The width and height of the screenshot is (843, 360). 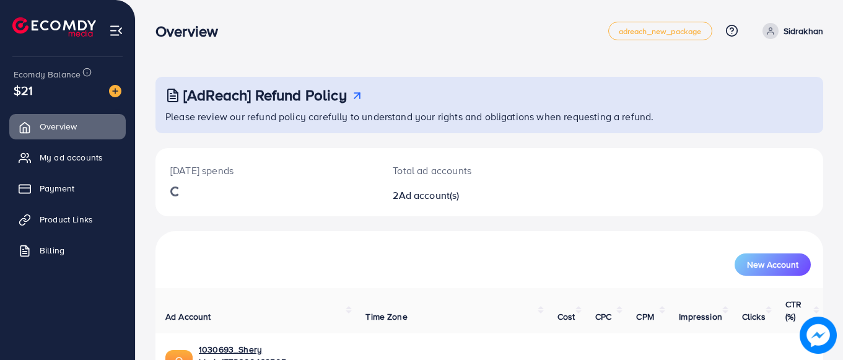 What do you see at coordinates (461, 170) in the screenshot?
I see `p: Total ad accounts` at bounding box center [461, 170].